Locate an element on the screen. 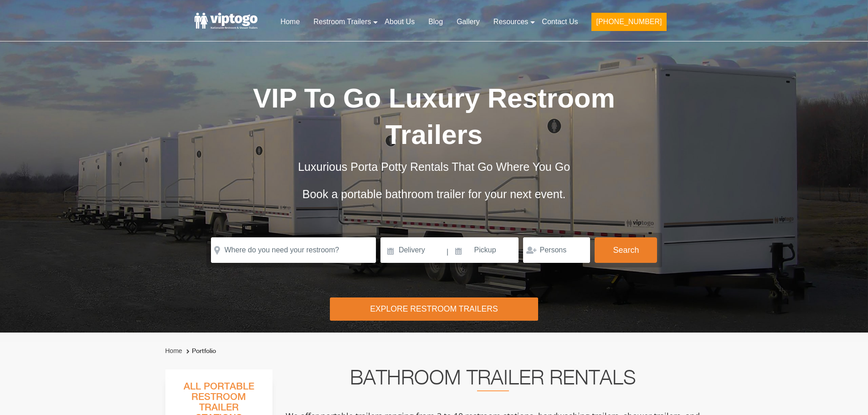 The width and height of the screenshot is (868, 415). input: Where do you need your restroom? is located at coordinates (293, 250).